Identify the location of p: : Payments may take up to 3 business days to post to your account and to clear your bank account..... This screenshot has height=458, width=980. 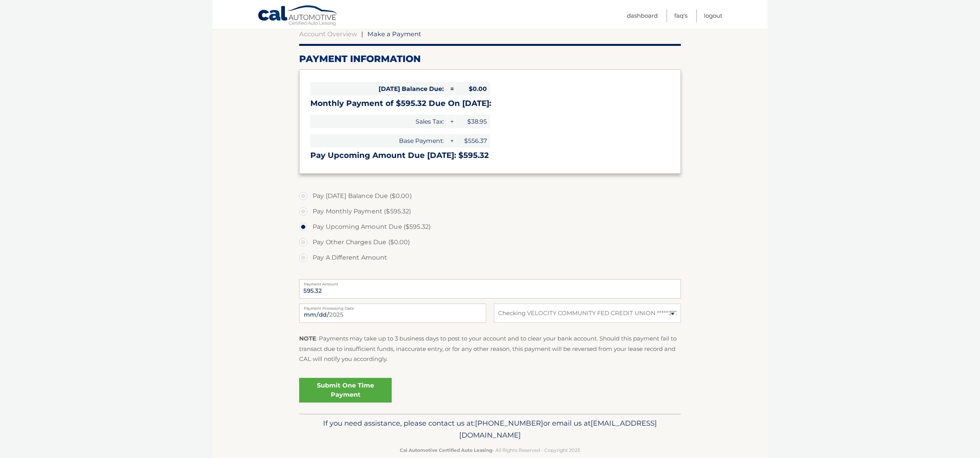
(490, 349).